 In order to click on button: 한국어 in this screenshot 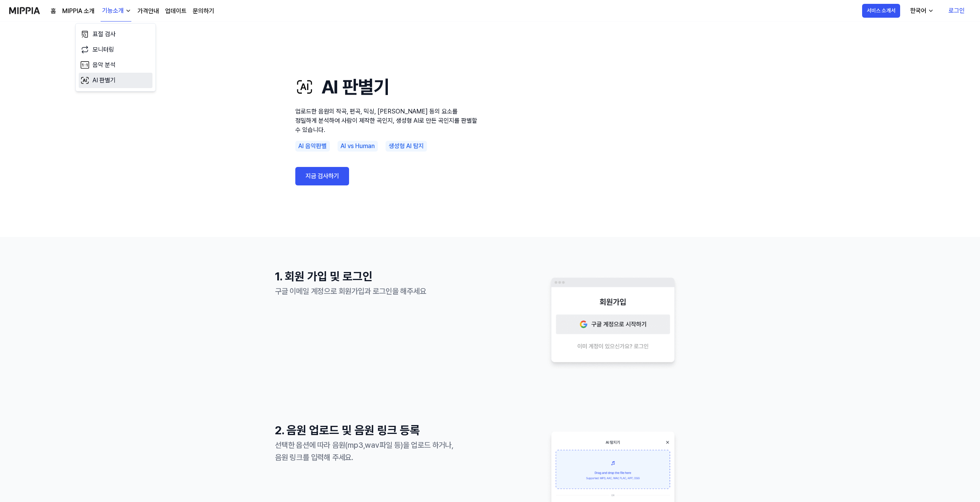, I will do `click(921, 11)`.